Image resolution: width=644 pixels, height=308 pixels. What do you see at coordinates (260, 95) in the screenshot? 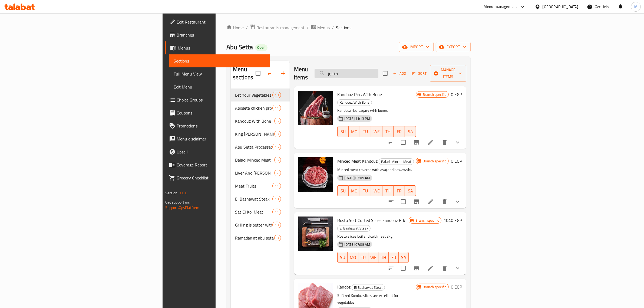
I see `div: Let Your Vegetables On Talabat And Your Meat On Abu Setta18` at bounding box center [260, 95].